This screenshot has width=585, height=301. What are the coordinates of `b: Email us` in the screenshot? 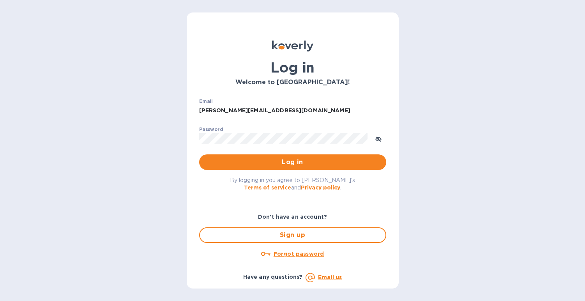 It's located at (330, 277).